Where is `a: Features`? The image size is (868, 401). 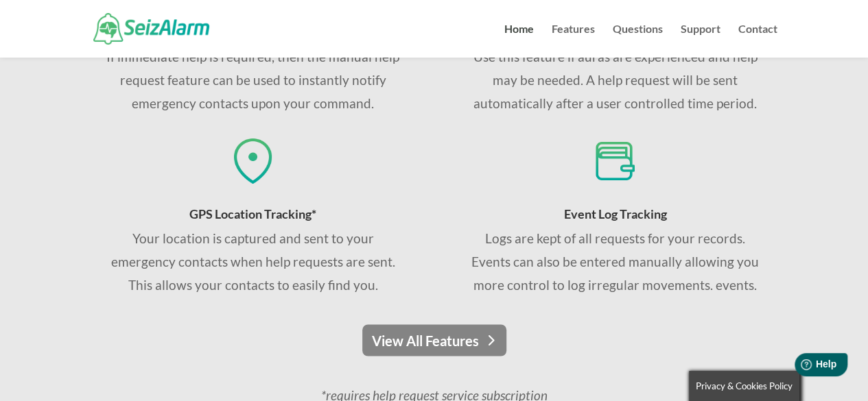
a: Features is located at coordinates (573, 41).